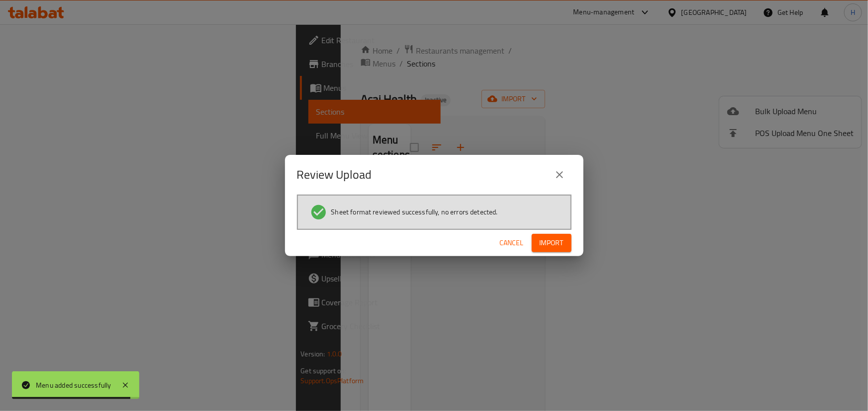 Image resolution: width=868 pixels, height=411 pixels. What do you see at coordinates (559, 175) in the screenshot?
I see `button: close` at bounding box center [559, 175].